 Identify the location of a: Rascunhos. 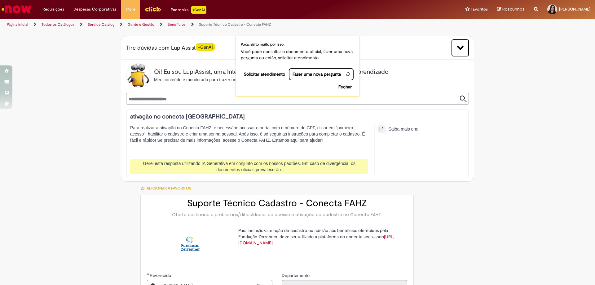
(511, 9).